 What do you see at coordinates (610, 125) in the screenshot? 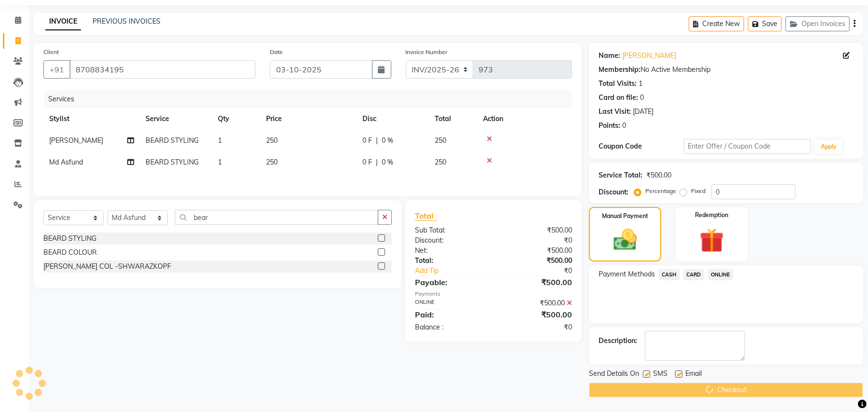
I see `div: Points:` at bounding box center [610, 125].